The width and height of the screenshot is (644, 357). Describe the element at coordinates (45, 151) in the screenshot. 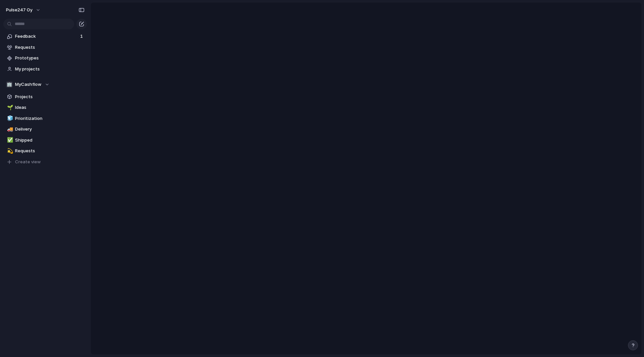

I see `a: 💫Requests` at that location.